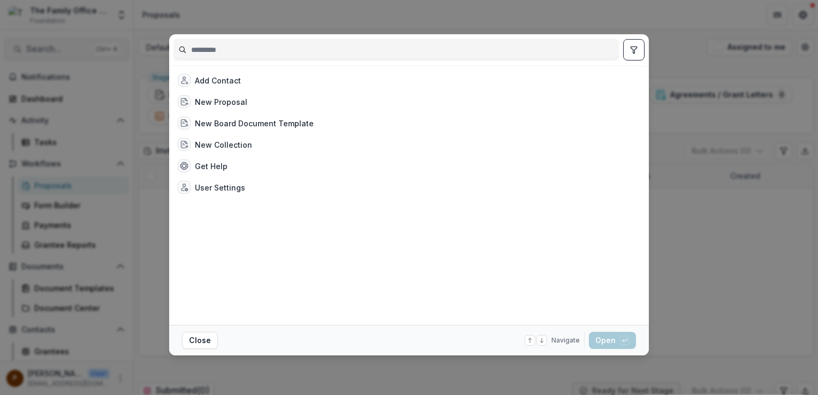 This screenshot has width=818, height=395. Describe the element at coordinates (220, 187) in the screenshot. I see `div: User Settings` at that location.